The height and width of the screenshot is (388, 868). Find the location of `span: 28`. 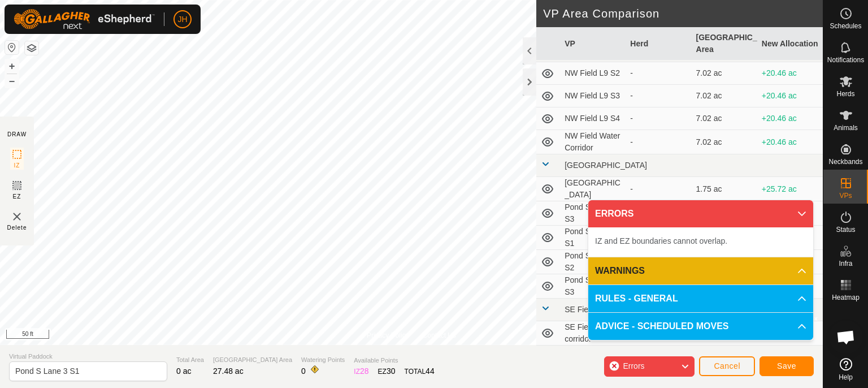

span: 28 is located at coordinates (365, 371).